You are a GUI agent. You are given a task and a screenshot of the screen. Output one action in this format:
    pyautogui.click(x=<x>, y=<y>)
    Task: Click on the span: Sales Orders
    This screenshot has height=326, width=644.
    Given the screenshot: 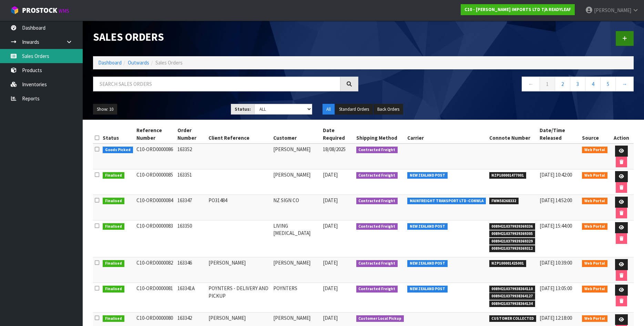 What is the action you would take?
    pyautogui.click(x=169, y=63)
    